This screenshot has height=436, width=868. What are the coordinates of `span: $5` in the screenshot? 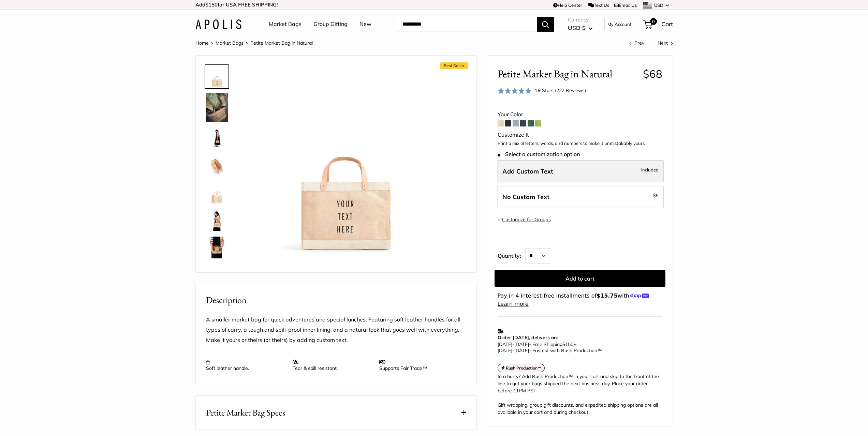 It's located at (656, 196).